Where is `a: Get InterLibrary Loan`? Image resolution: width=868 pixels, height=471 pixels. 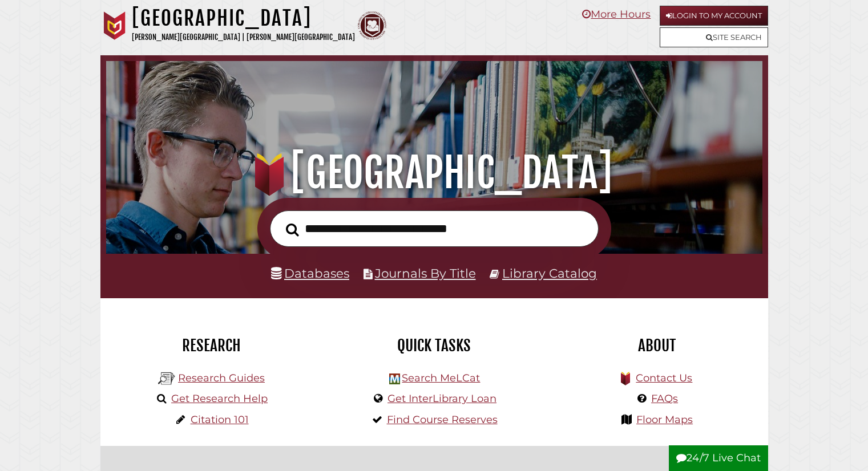
a: Get InterLibrary Loan is located at coordinates (442, 398).